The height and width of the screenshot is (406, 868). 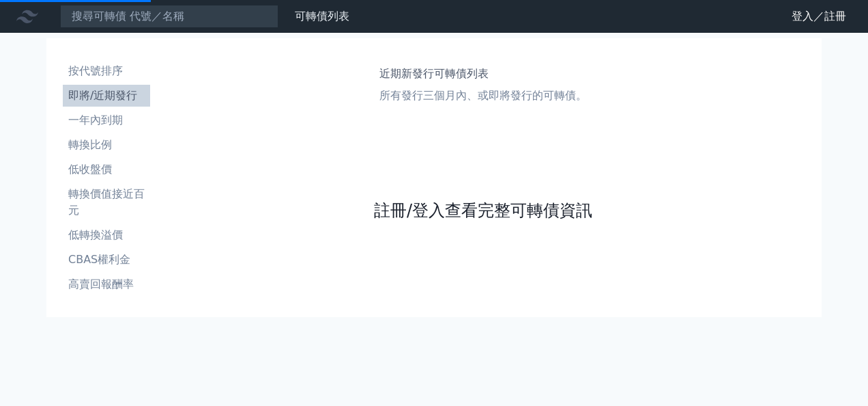 What do you see at coordinates (484, 210) in the screenshot?
I see `a: 註冊/登入查看完整可轉債資訊` at bounding box center [484, 210].